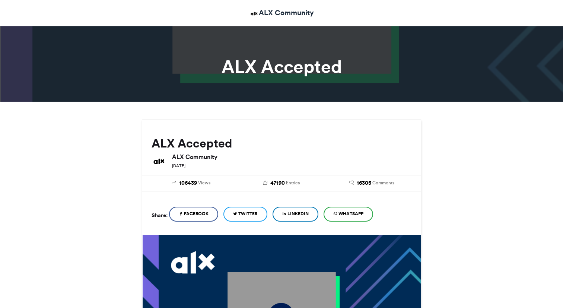 The image size is (563, 308). I want to click on a: 47190 Entries, so click(281, 183).